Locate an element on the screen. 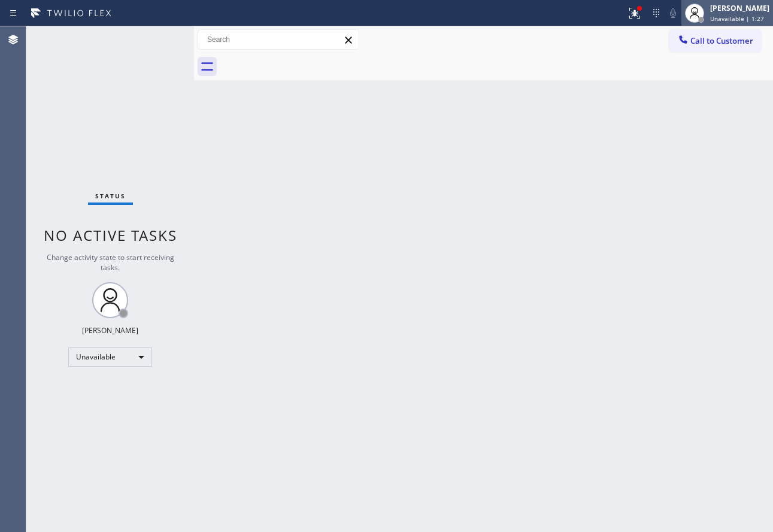 This screenshot has width=773, height=532. input: Search is located at coordinates (279, 40).